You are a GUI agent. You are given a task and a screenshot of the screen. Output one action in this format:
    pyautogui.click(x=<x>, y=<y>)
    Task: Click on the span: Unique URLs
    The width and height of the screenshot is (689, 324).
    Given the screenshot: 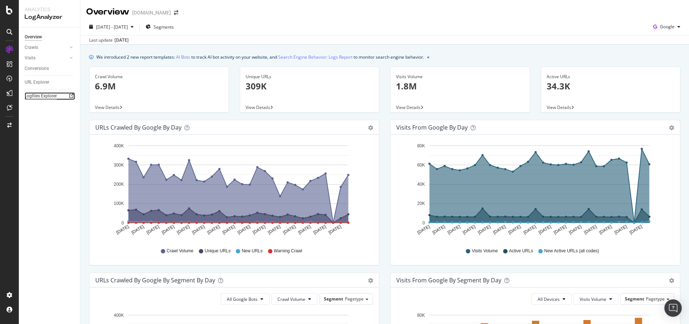 What is the action you would take?
    pyautogui.click(x=217, y=251)
    